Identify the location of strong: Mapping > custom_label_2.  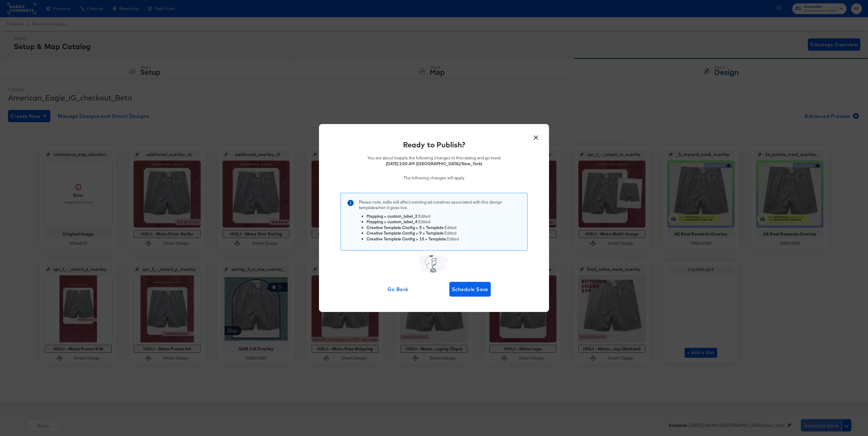
(392, 216).